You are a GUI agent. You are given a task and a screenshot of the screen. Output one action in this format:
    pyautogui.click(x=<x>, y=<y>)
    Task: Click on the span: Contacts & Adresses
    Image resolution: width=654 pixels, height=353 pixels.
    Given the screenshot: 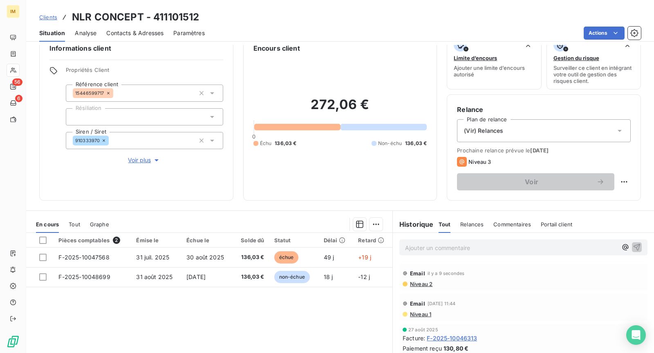 What is the action you would take?
    pyautogui.click(x=135, y=33)
    